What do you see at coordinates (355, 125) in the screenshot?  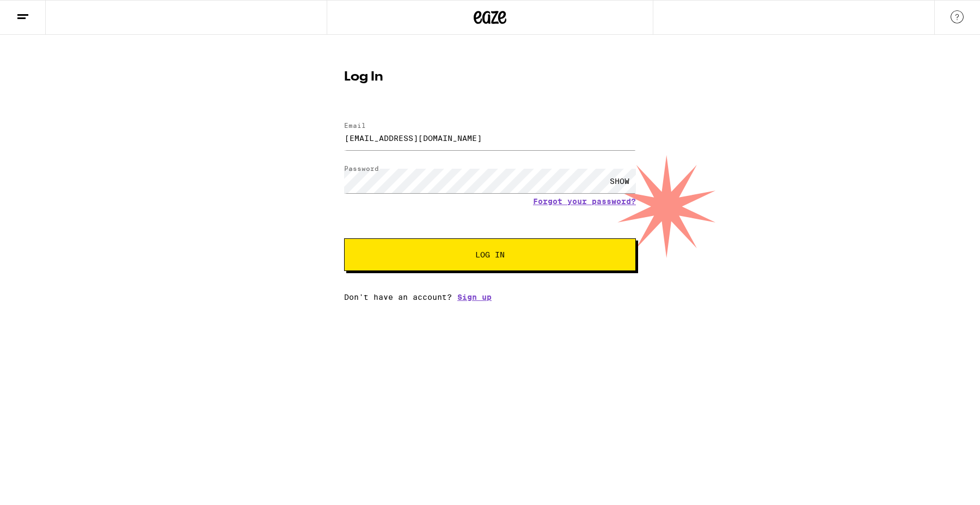 I see `label: Email` at bounding box center [355, 125].